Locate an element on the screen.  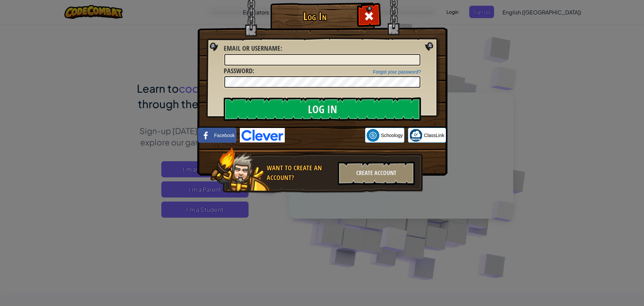
img: classlink-logo-small.png is located at coordinates (416, 135).